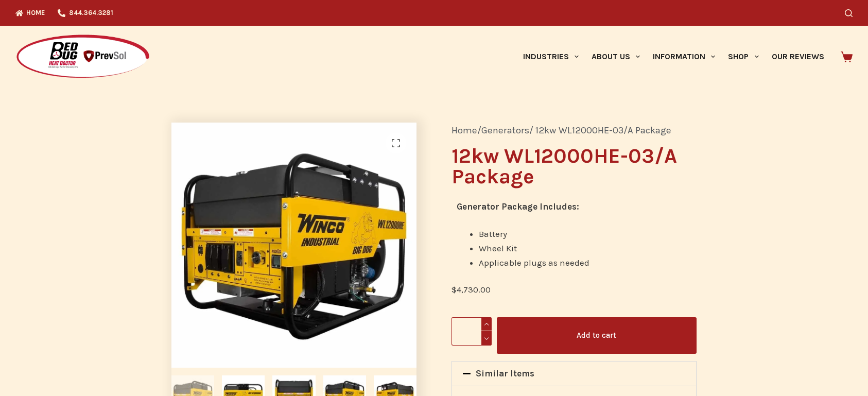 The height and width of the screenshot is (396, 868). What do you see at coordinates (597, 335) in the screenshot?
I see `button: Add to cart` at bounding box center [597, 335].